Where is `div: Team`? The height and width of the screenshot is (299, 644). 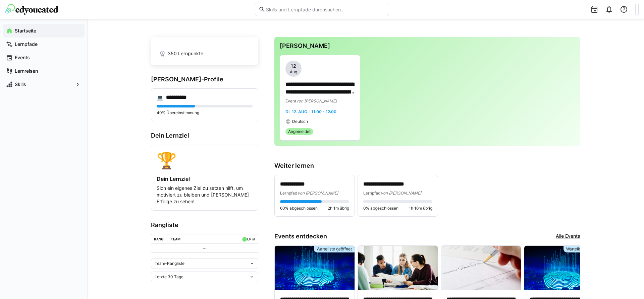
div: Team is located at coordinates (176, 240).